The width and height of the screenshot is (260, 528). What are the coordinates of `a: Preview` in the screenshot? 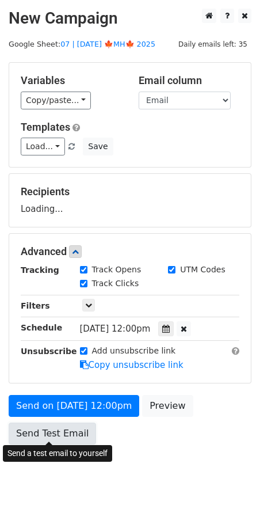 It's located at (168, 406).